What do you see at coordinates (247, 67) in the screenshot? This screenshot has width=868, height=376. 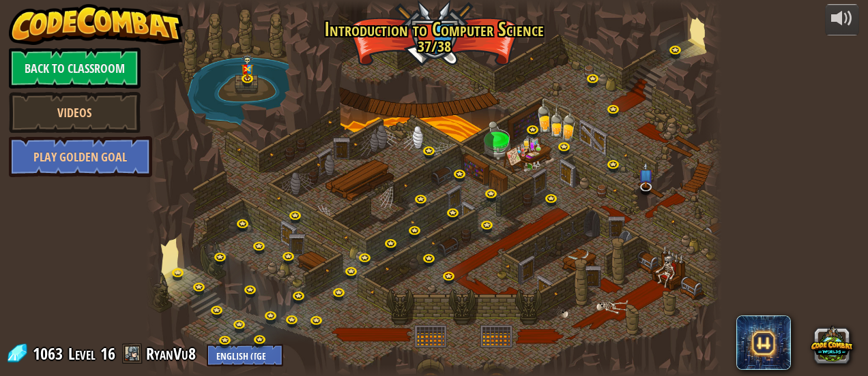 I see `img: level-banner-multiplayer.png` at bounding box center [247, 67].